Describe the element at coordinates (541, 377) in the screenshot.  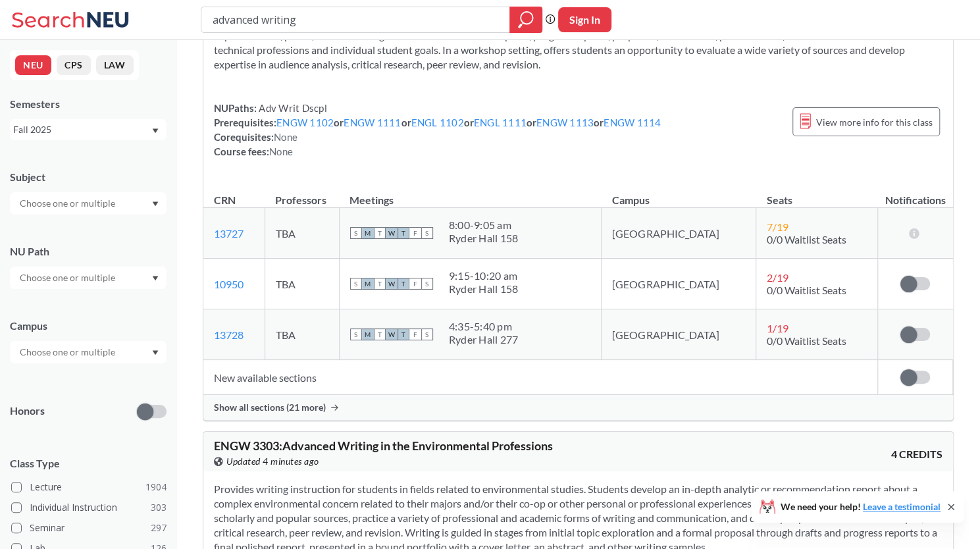
I see `td: New available sections` at that location.